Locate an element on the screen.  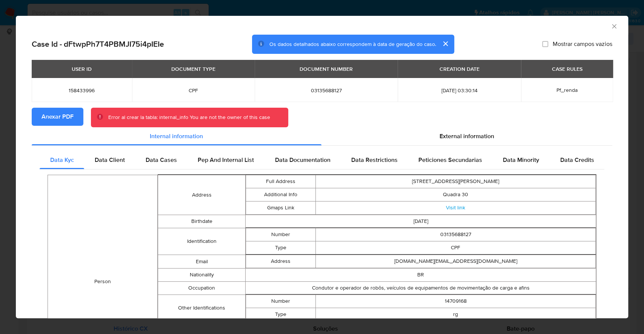
span: Internal information is located at coordinates (176, 136).